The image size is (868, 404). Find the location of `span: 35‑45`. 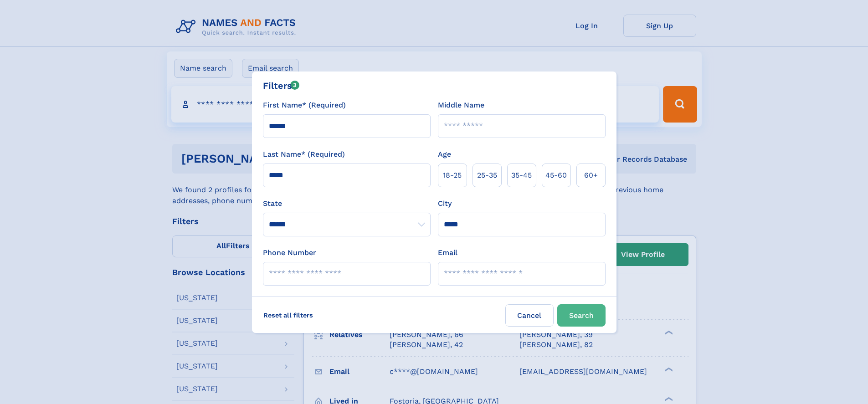

span: 35‑45 is located at coordinates (521, 175).